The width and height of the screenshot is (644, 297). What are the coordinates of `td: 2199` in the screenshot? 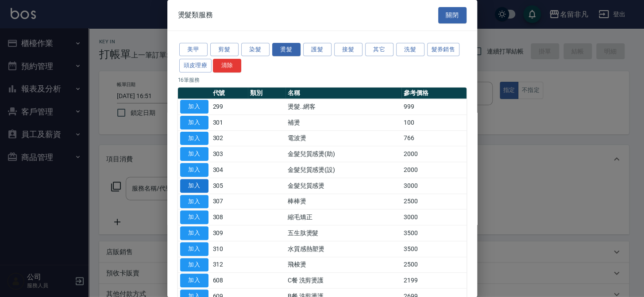 It's located at (434, 281).